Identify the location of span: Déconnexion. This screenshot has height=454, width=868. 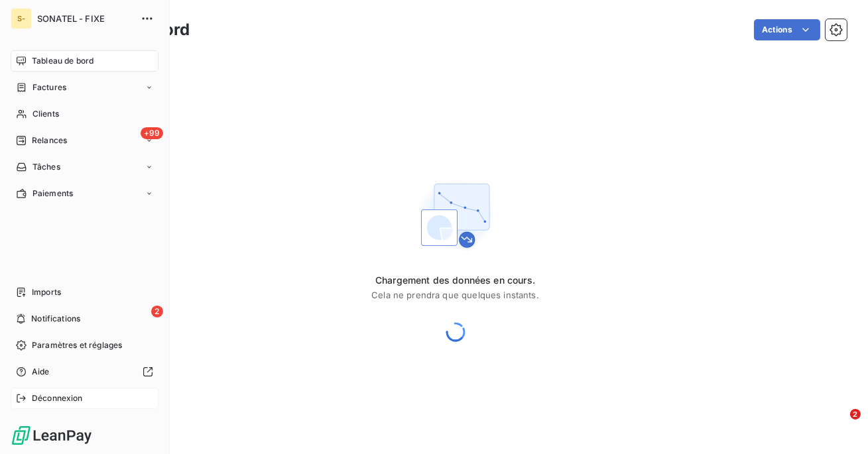
(57, 399).